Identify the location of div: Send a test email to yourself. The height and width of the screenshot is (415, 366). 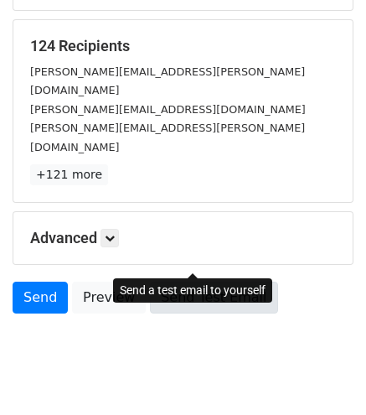
(193, 290).